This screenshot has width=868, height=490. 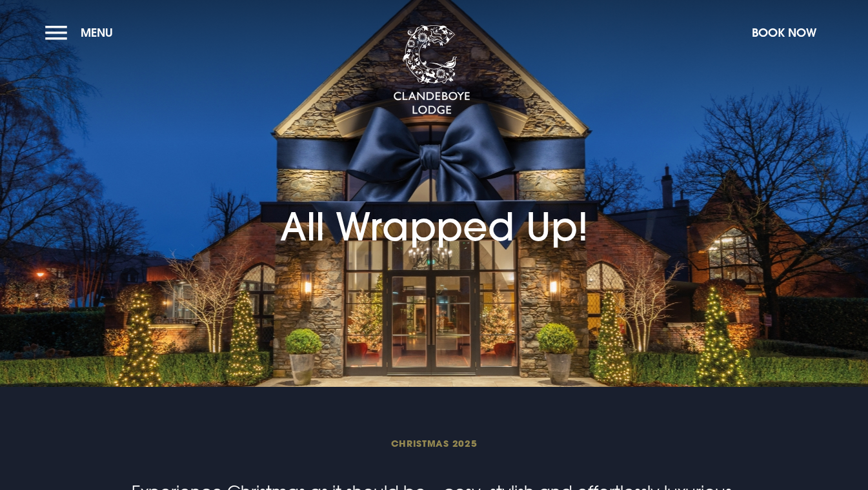 What do you see at coordinates (82, 33) in the screenshot?
I see `button: Menu` at bounding box center [82, 33].